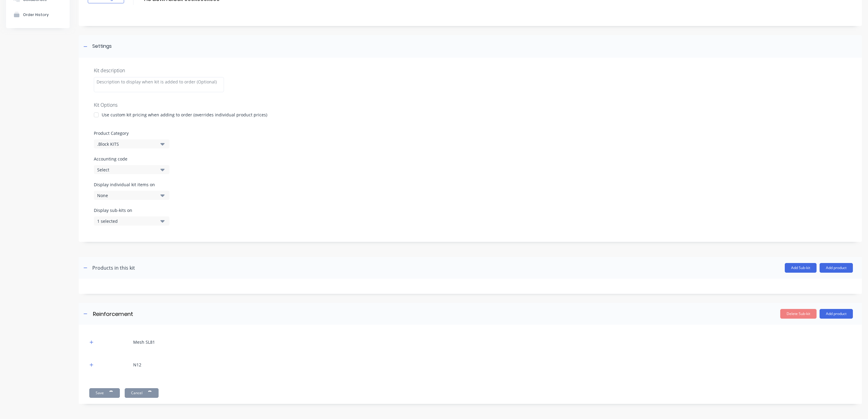 The height and width of the screenshot is (419, 868). Describe the element at coordinates (146, 314) in the screenshot. I see `input: Enter sub-kit name` at that location.